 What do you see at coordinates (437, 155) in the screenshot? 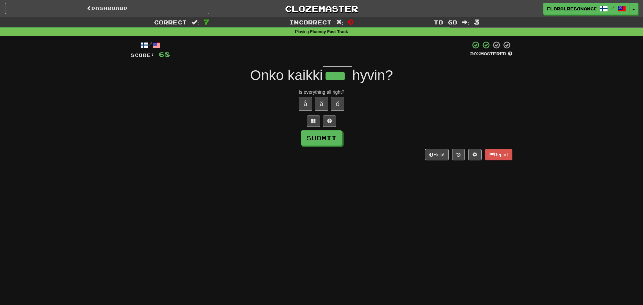
I see `button: Help!` at bounding box center [437, 155].